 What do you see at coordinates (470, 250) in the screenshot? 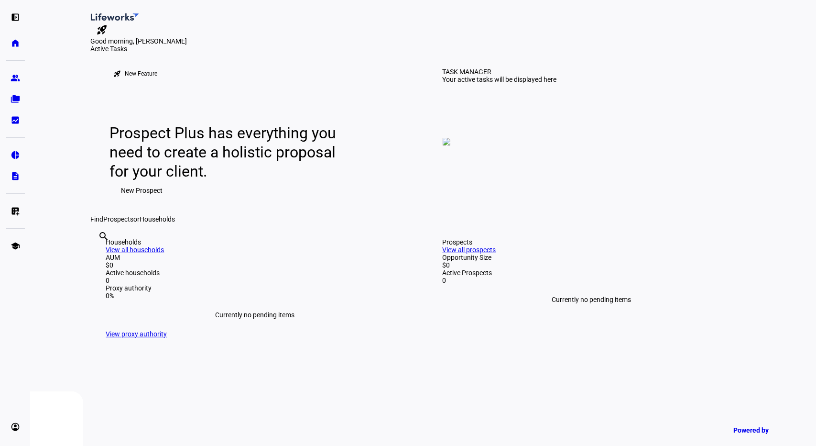
I see `a: View all prospects` at bounding box center [470, 250].